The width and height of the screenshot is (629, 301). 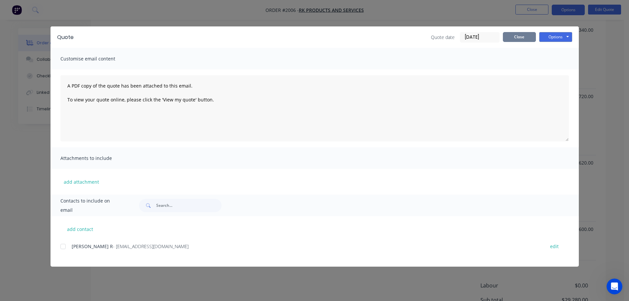 I want to click on button: Options, so click(x=556, y=37).